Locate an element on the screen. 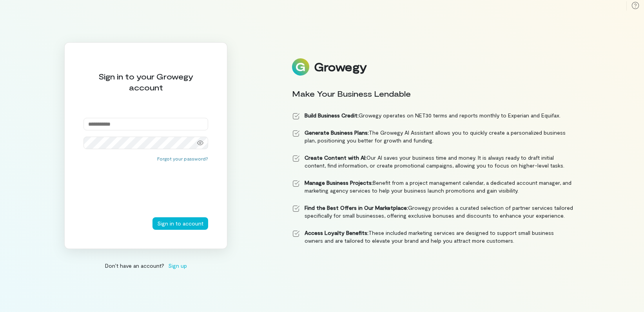  div: Make Your Business Lendable is located at coordinates (433, 93).